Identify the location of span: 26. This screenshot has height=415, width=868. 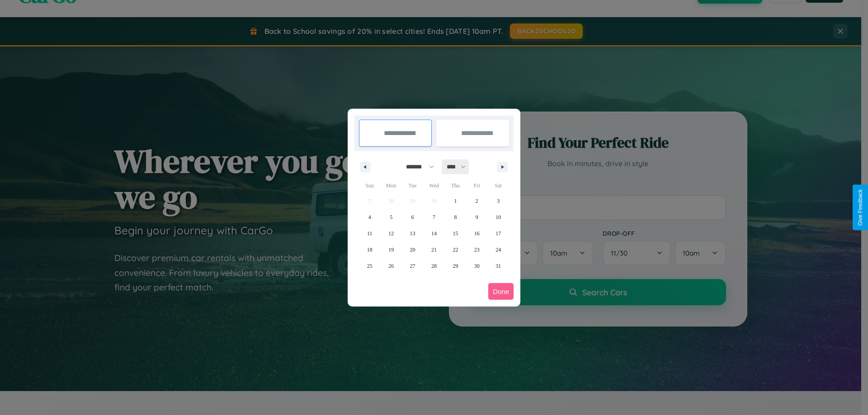
(391, 266).